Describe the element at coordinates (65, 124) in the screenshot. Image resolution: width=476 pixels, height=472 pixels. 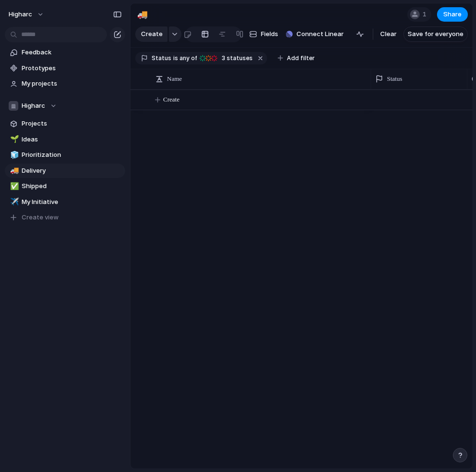
I see `a: Projects` at that location.